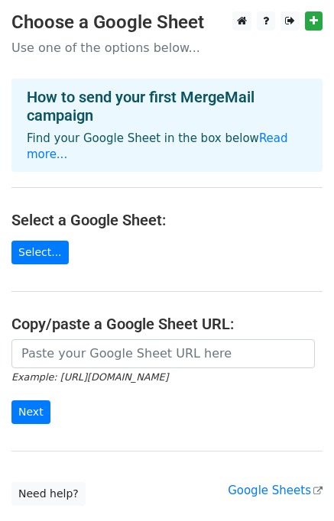 Image resolution: width=334 pixels, height=521 pixels. I want to click on p: Use one of the options below..., so click(167, 47).